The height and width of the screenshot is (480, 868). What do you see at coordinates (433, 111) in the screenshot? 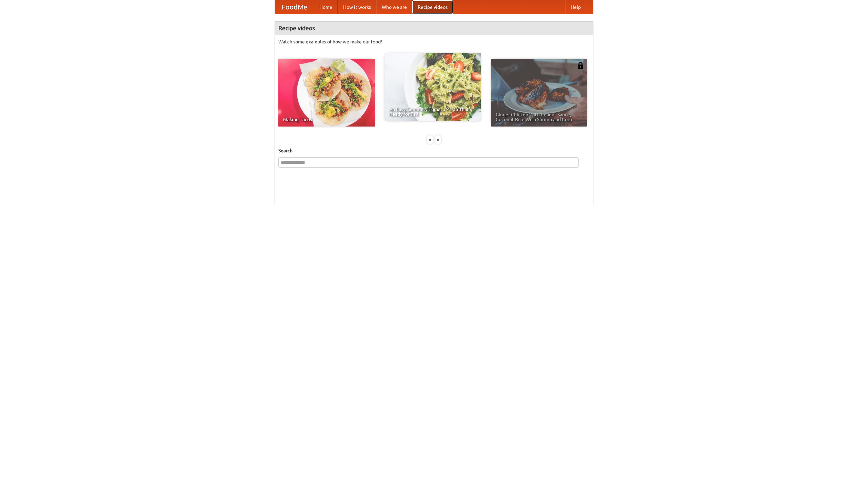
I see `span: An Easy, Summery Tomato Pasta That's Ready for Fall` at bounding box center [433, 111].